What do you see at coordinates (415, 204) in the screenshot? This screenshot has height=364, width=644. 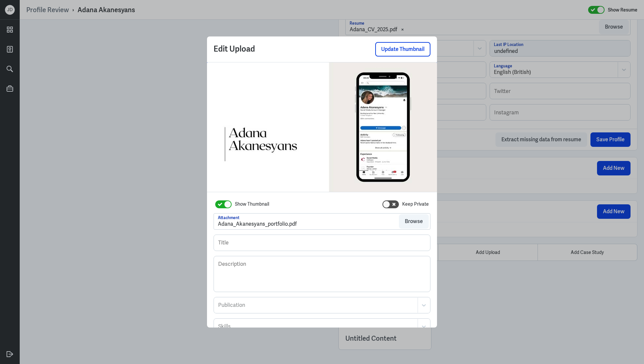 I see `label: Keep Private` at bounding box center [415, 204].